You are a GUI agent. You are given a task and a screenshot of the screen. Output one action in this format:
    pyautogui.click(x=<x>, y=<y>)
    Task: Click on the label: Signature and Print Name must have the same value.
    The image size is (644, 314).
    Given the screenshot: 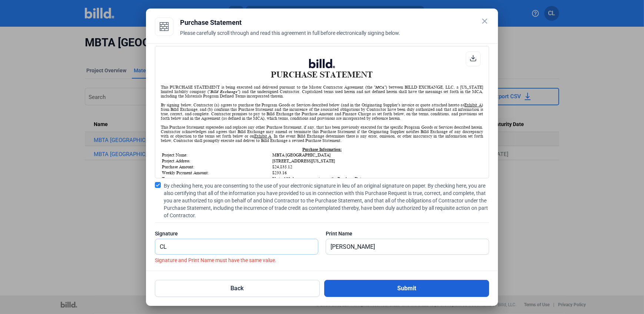 What is the action you would take?
    pyautogui.click(x=322, y=260)
    